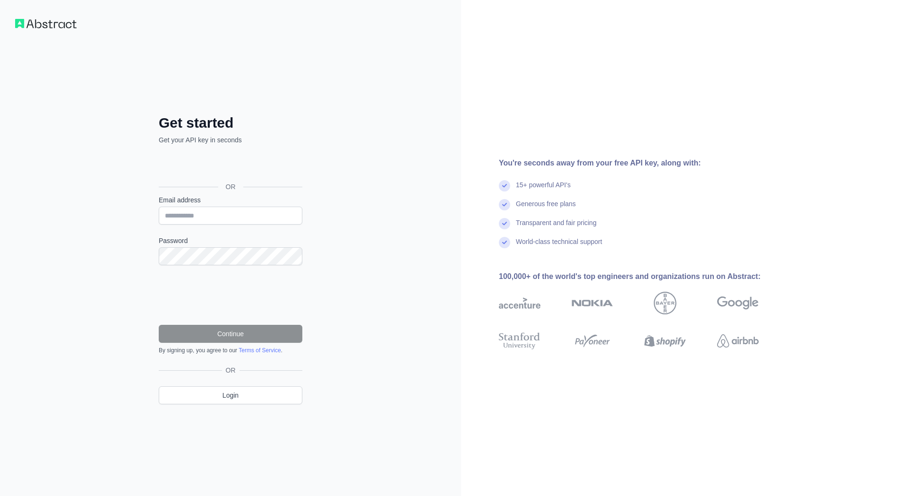 This screenshot has width=907, height=496. I want to click on img: shopify, so click(665, 341).